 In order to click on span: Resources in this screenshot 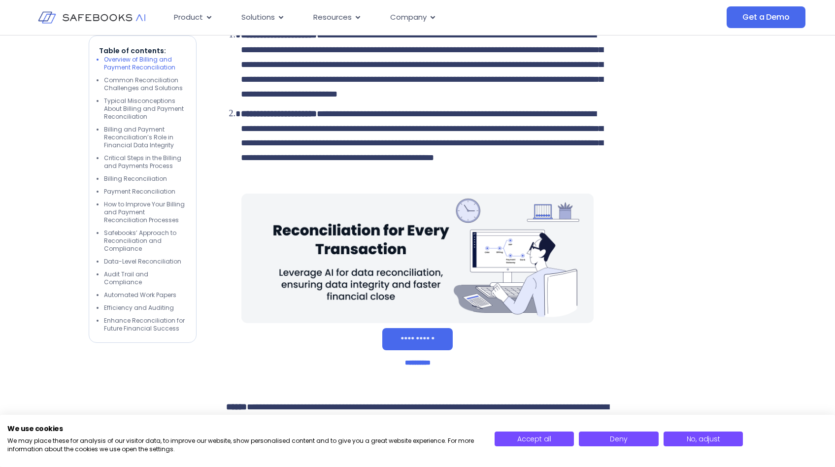, I will do `click(332, 17)`.